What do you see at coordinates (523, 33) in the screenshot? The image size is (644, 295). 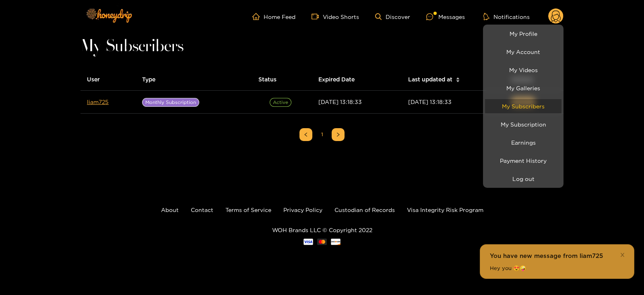 I see `a: My Profile` at bounding box center [523, 33].